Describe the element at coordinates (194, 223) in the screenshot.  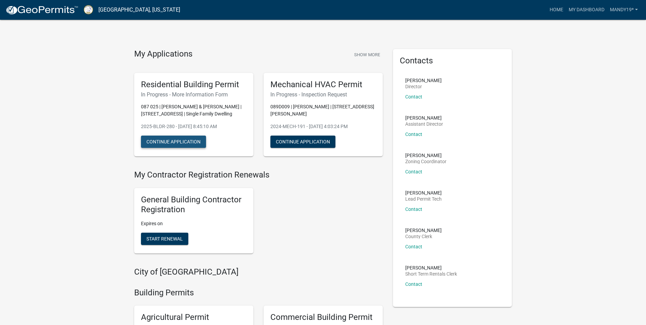
I see `p: Expires on` at that location.